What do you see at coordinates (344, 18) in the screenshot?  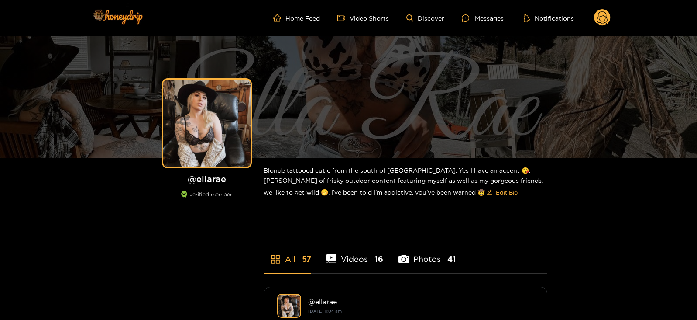 I see `span: video-camera` at bounding box center [344, 18].